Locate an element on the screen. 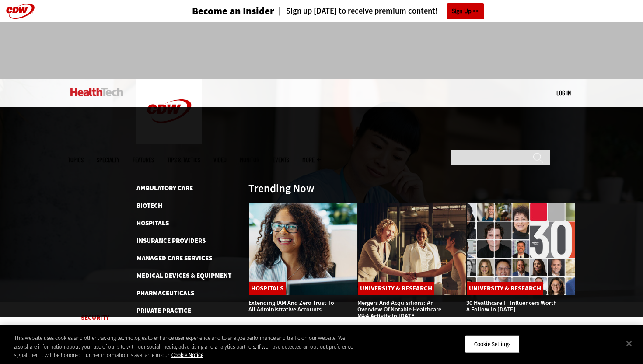 The image size is (643, 364). a: Insurance Providers is located at coordinates (171, 241).